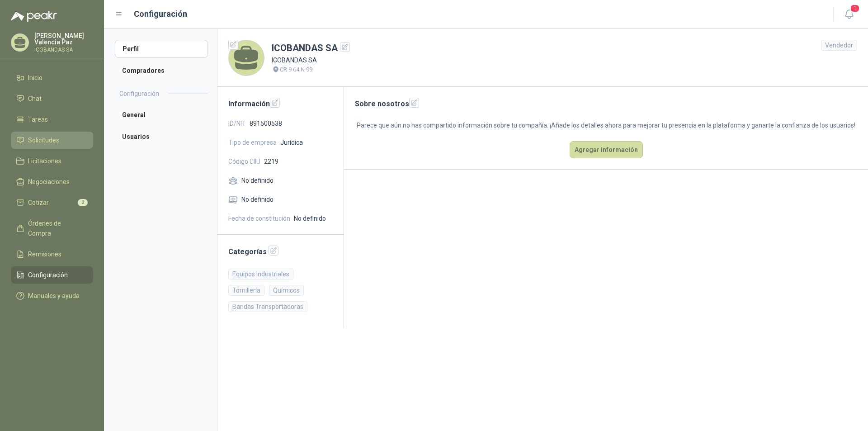 The image size is (868, 431). What do you see at coordinates (855, 8) in the screenshot?
I see `span: 1` at bounding box center [855, 8].